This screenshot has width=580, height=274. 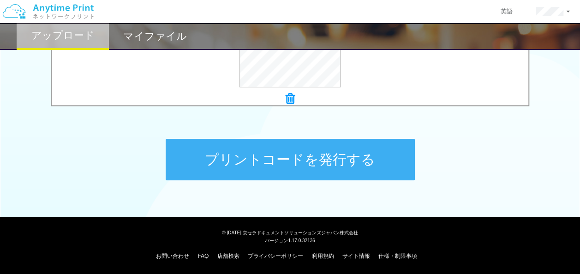 What do you see at coordinates (173, 256) in the screenshot?
I see `a: お問い合わせ` at bounding box center [173, 256].